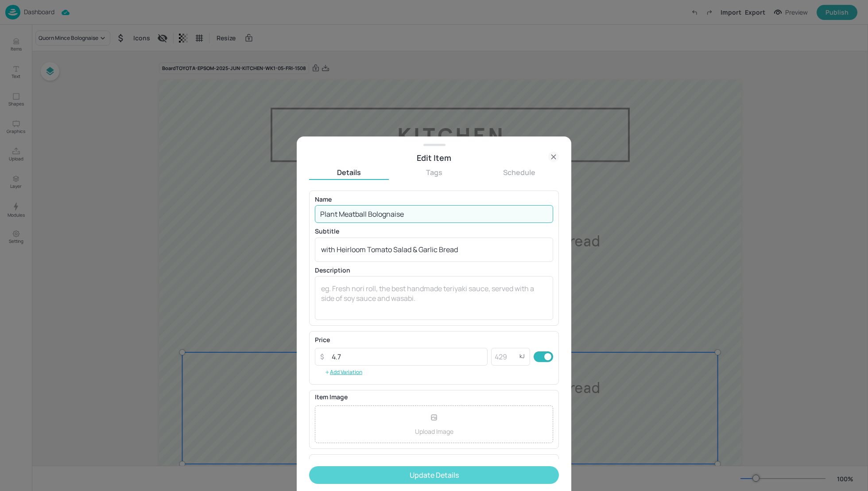  What do you see at coordinates (434, 475) in the screenshot?
I see `button: Update Details` at bounding box center [434, 475].